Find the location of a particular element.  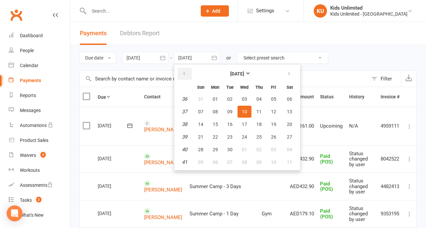

button: 16 is located at coordinates (230, 124).